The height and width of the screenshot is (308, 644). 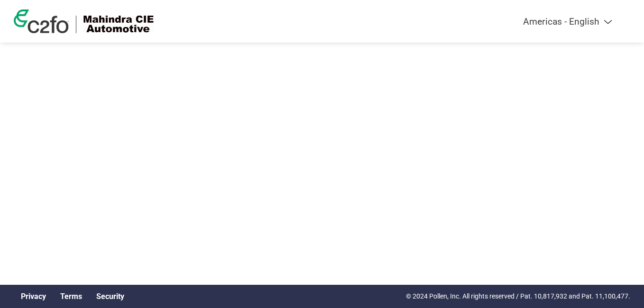 What do you see at coordinates (110, 297) in the screenshot?
I see `a: Security` at bounding box center [110, 297].